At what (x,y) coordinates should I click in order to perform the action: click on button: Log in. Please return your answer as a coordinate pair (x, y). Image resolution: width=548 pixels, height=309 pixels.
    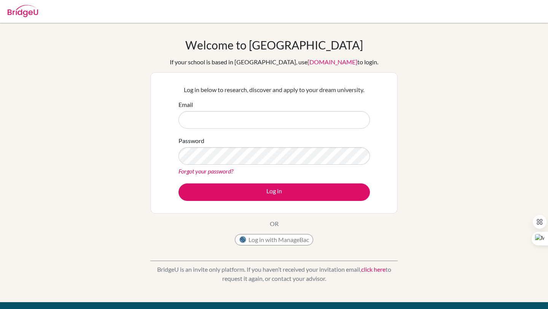
    Looking at the image, I should click on (274, 192).